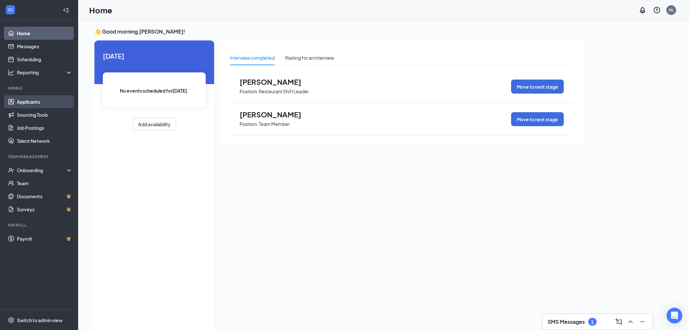  Describe the element at coordinates (11, 72) in the screenshot. I see `svg: Analysis` at that location.